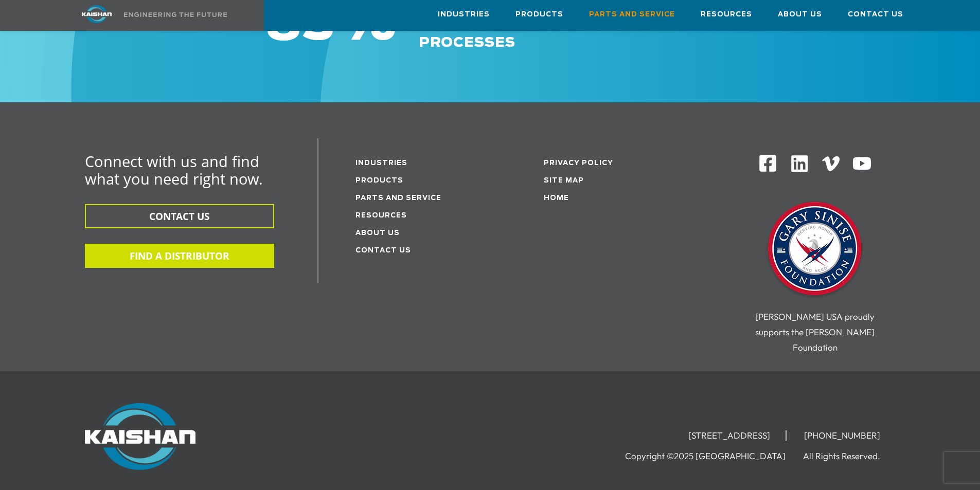 The width and height of the screenshot is (980, 490). Describe the element at coordinates (398, 198) in the screenshot. I see `a: Parts and service` at that location.